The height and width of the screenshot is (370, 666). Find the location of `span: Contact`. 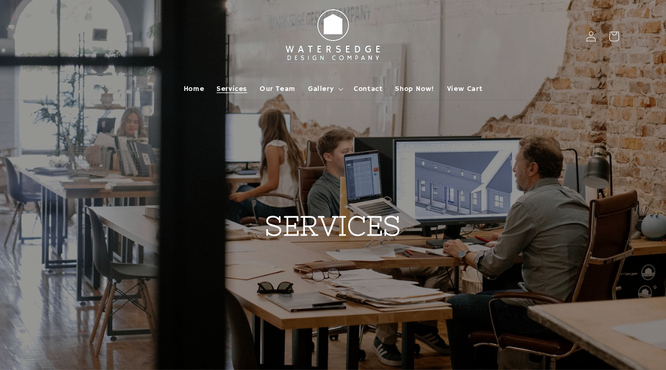

span: Contact is located at coordinates (368, 89).